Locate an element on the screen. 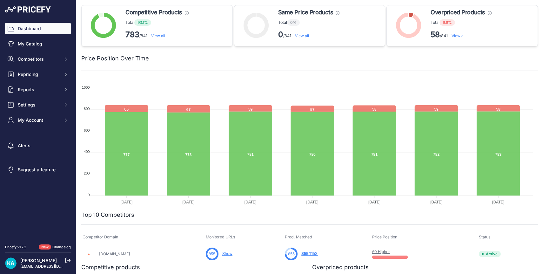  strong: 0 is located at coordinates (281, 34).